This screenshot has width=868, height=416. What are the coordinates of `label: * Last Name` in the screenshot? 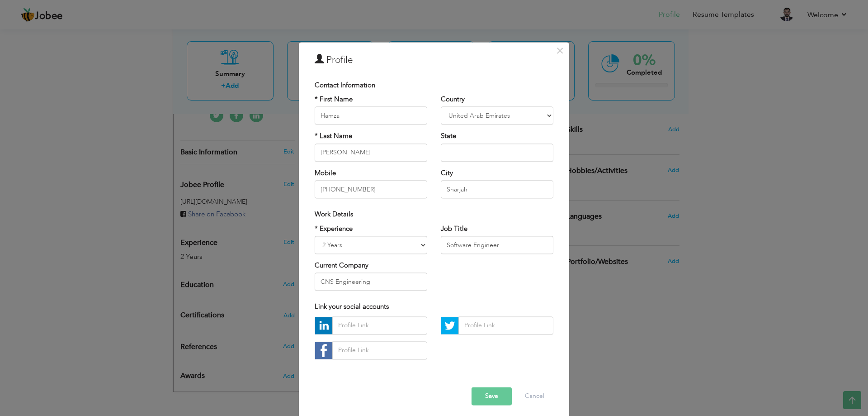 It's located at (333, 136).